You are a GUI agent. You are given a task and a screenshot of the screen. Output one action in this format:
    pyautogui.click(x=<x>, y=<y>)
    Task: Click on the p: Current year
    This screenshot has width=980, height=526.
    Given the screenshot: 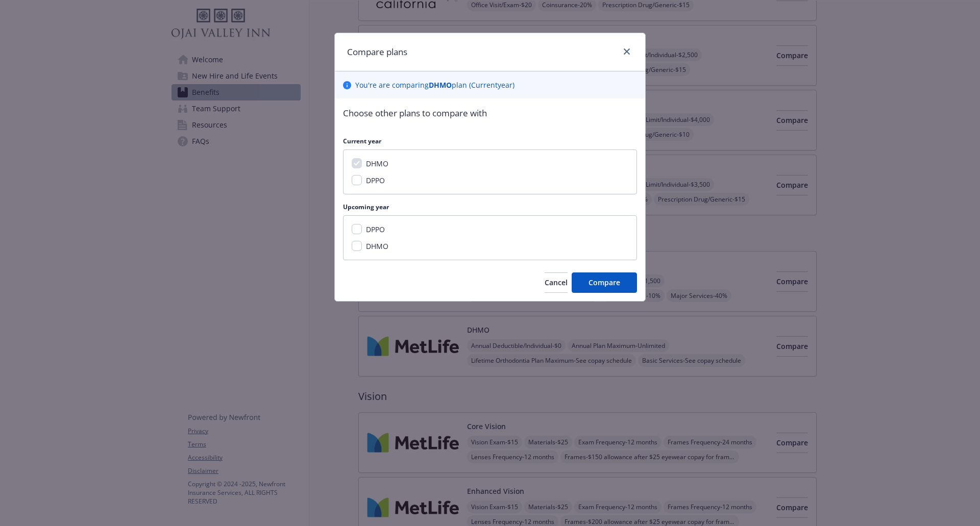 What is the action you would take?
    pyautogui.click(x=490, y=141)
    